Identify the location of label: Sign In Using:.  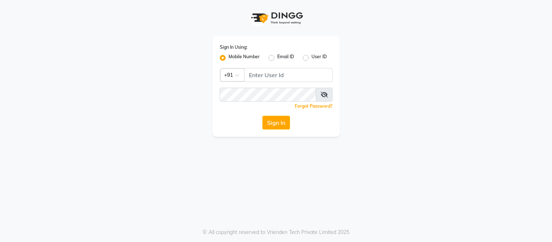
(234, 47).